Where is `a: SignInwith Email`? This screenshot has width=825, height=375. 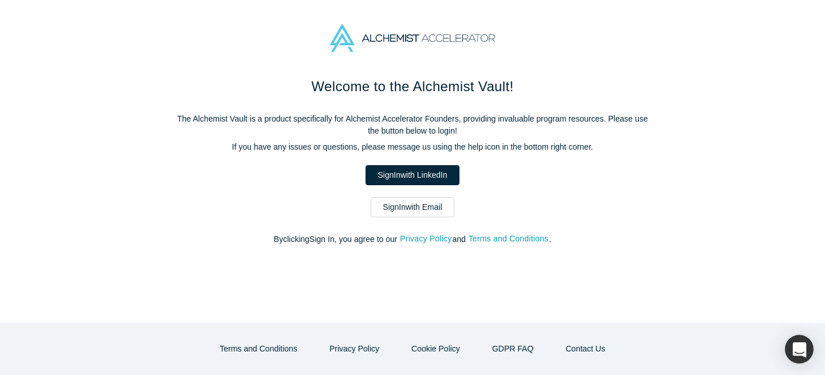 a: SignInwith Email is located at coordinates (413, 207).